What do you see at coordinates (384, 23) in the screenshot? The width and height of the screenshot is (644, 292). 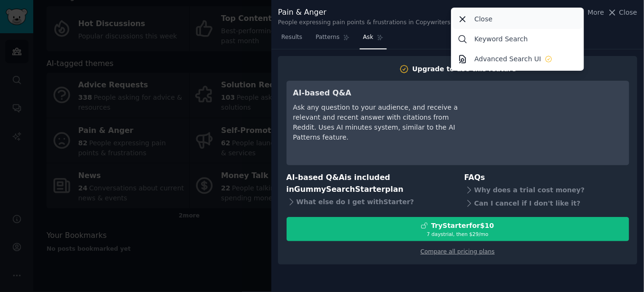 I see `div: People expressing pain points & frustrations in Copywriters communities` at bounding box center [384, 23].